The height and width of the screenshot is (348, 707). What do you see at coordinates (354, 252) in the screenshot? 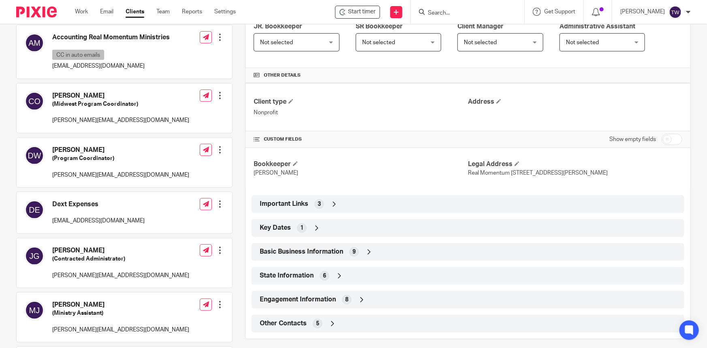
I see `span: 9` at bounding box center [354, 252].